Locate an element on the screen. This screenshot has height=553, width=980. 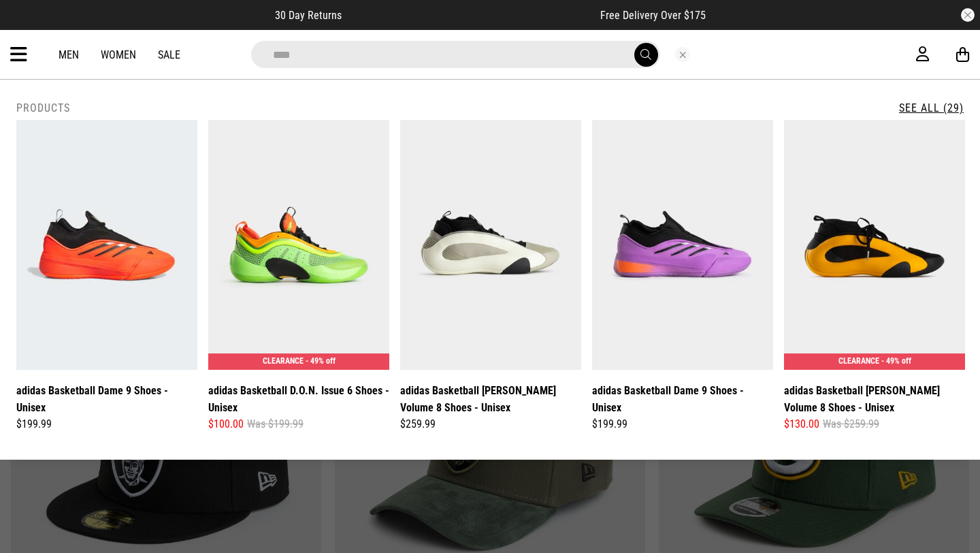
a: Sale is located at coordinates (169, 55).